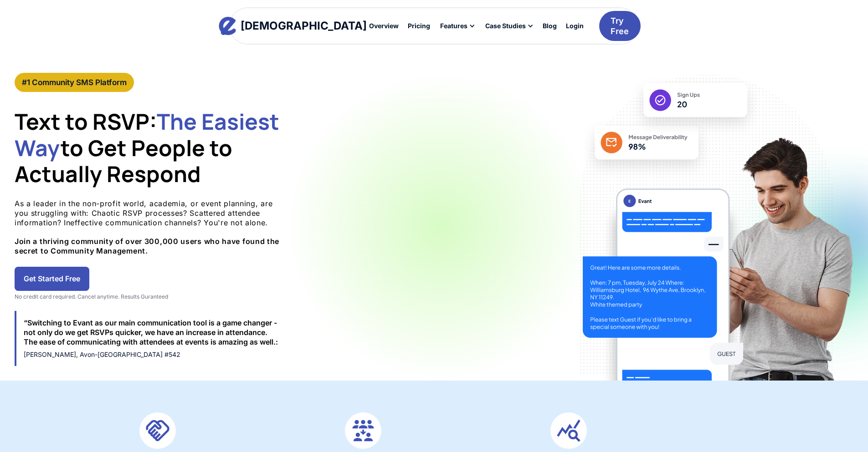  Describe the element at coordinates (574, 26) in the screenshot. I see `a: Login` at that location.